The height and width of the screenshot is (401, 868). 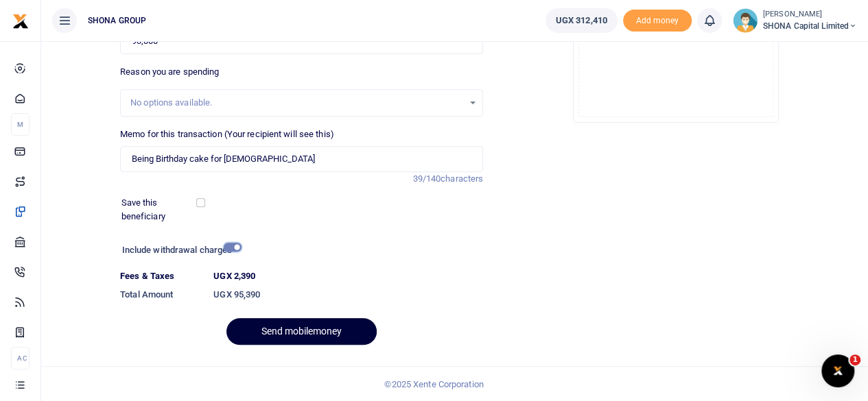 What do you see at coordinates (462, 178) in the screenshot?
I see `span: characters` at bounding box center [462, 178].